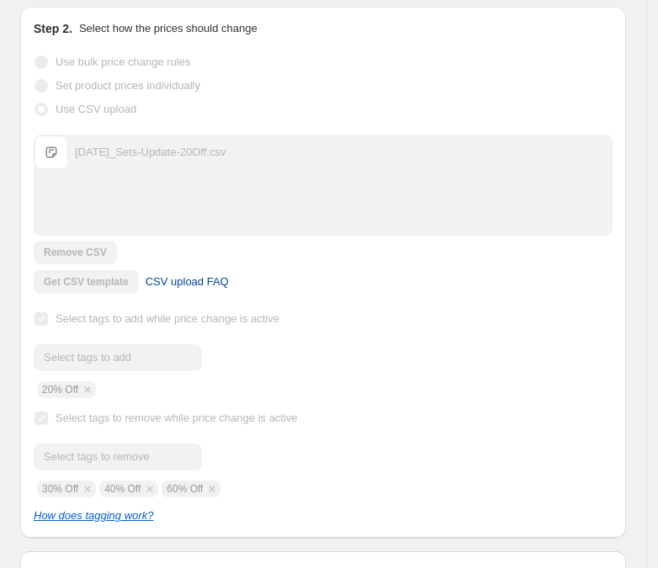 This screenshot has height=568, width=658. What do you see at coordinates (168, 29) in the screenshot?
I see `p: Select how the prices should change` at bounding box center [168, 29].